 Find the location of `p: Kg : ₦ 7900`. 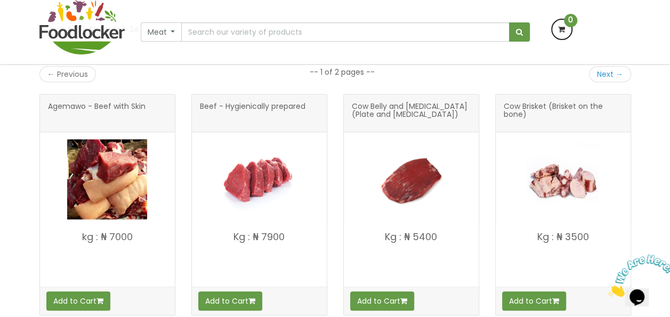

p: Kg : ₦ 7900 is located at coordinates (259, 237).